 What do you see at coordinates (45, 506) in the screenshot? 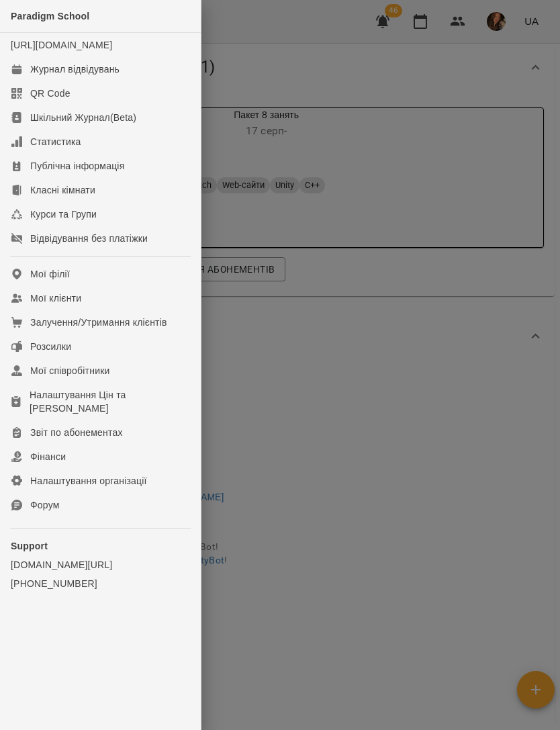
I see `div: Форум` at bounding box center [45, 506].